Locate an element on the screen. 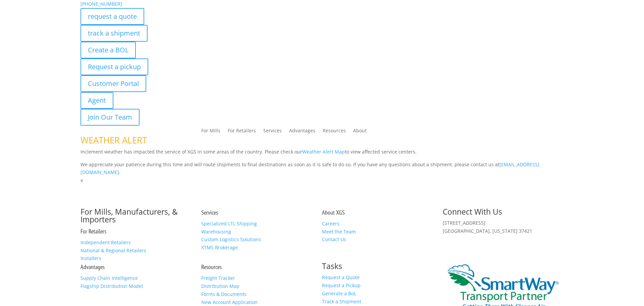 The height and width of the screenshot is (306, 644). a: Careers is located at coordinates (331, 223).